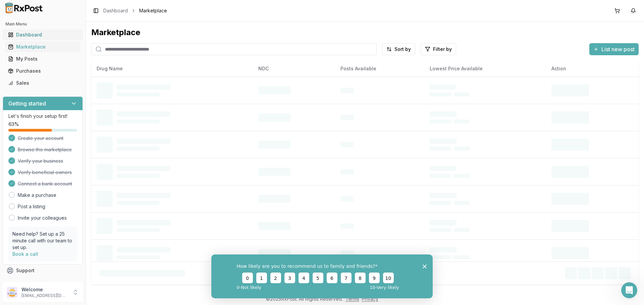  I want to click on span: List new post, so click(618, 49).